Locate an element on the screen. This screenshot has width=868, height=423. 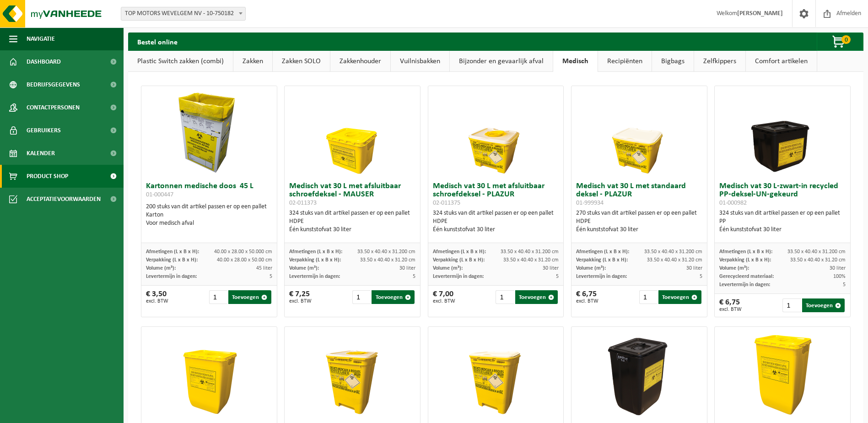
a: Bijzonder en gevaarlijk afval is located at coordinates (501, 61).